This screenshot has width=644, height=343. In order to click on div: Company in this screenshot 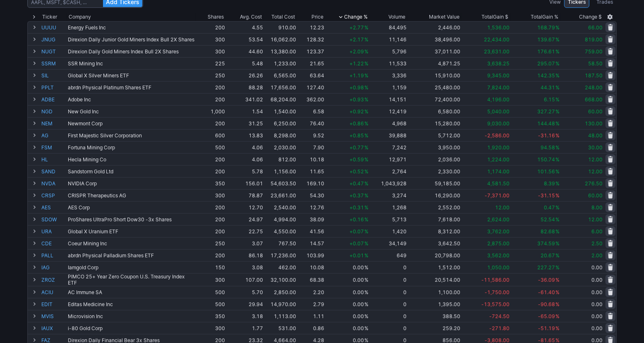, I will do `click(80, 17)`.